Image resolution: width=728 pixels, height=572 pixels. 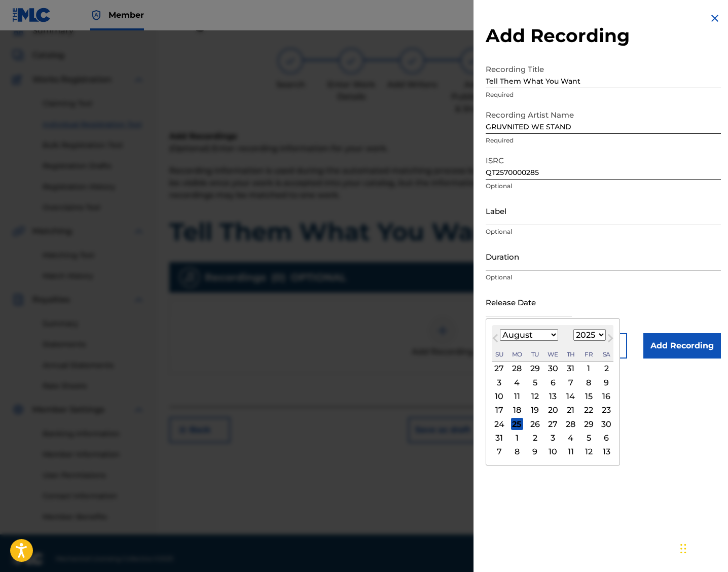 What do you see at coordinates (499, 438) in the screenshot?
I see `div: Choose Sunday, August 31st, 2025` at bounding box center [499, 438].